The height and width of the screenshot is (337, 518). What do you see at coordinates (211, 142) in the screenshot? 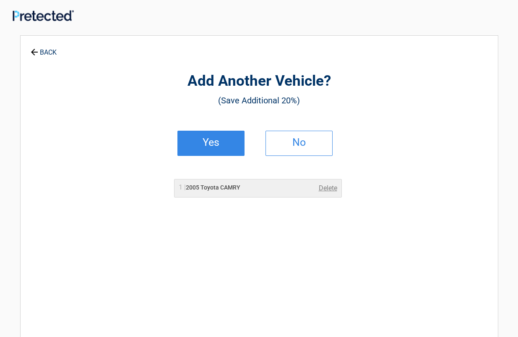
I see `h2: Yes` at bounding box center [211, 142].